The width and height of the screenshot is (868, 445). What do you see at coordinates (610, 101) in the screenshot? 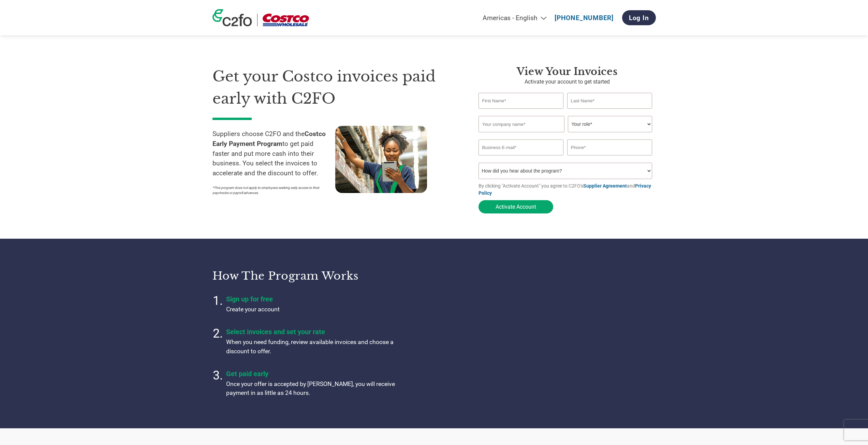
I see `input: Last Name*` at bounding box center [610, 101].